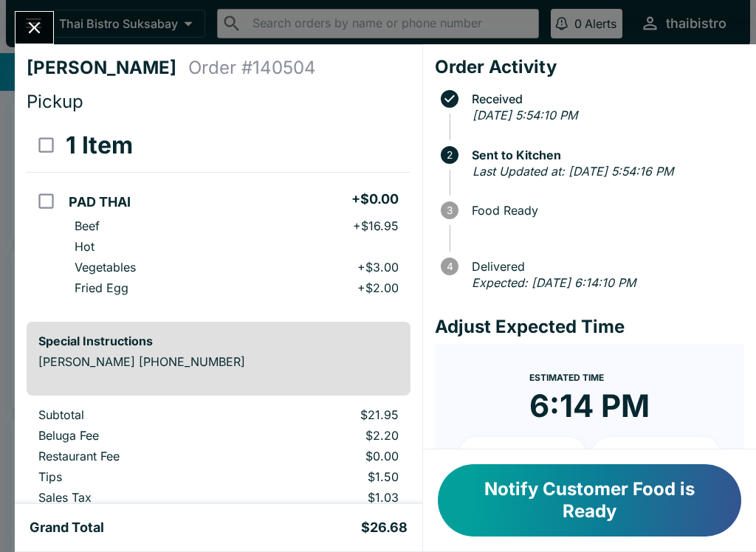  What do you see at coordinates (100, 203) in the screenshot?
I see `h5: PAD THAI` at bounding box center [100, 203].